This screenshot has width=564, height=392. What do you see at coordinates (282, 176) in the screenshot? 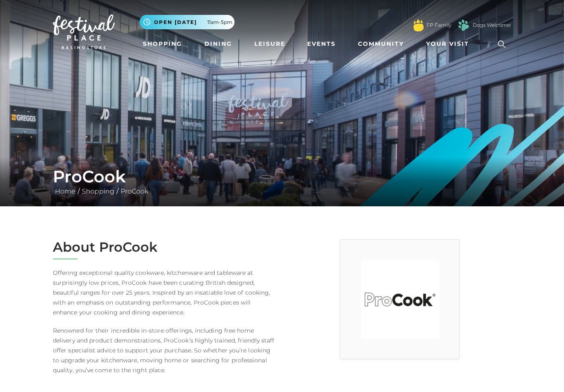
I see `h1: ProCook` at bounding box center [282, 176].